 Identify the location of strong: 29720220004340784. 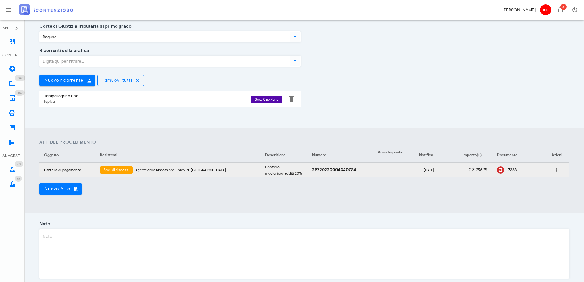
(334, 169).